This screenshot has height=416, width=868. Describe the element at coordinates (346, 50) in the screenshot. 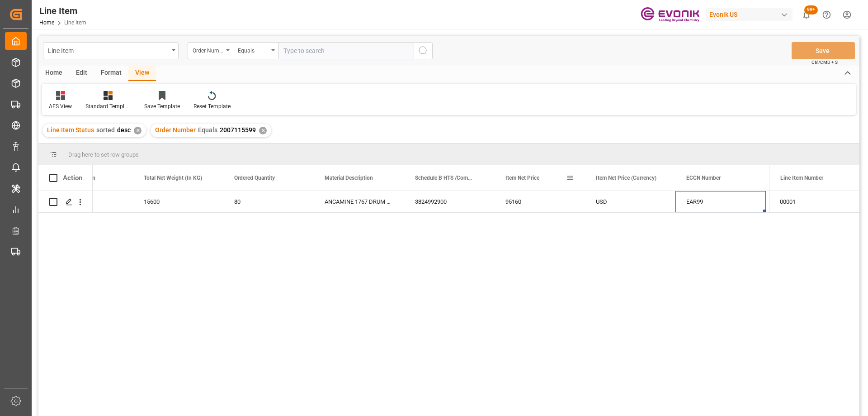

I see `input: Type to search` at that location.